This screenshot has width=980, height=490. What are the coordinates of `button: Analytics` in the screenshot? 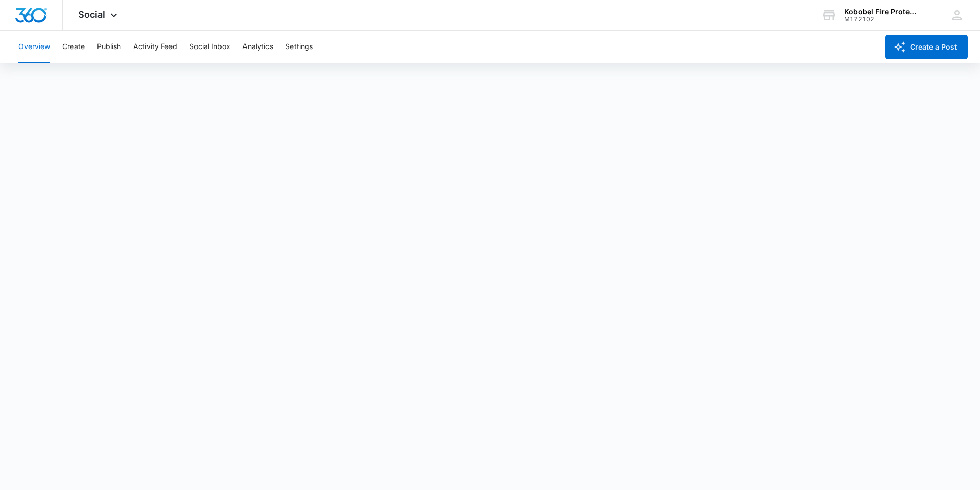 It's located at (258, 47).